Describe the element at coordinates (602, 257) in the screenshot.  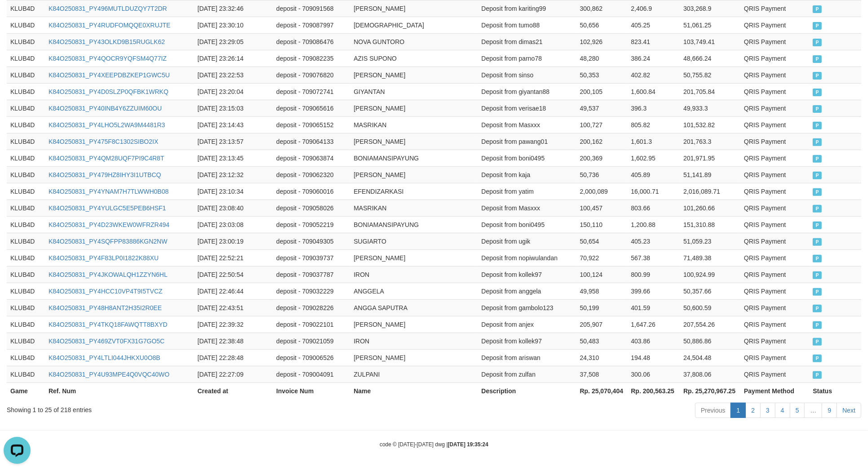
I see `td: 70,922` at that location.